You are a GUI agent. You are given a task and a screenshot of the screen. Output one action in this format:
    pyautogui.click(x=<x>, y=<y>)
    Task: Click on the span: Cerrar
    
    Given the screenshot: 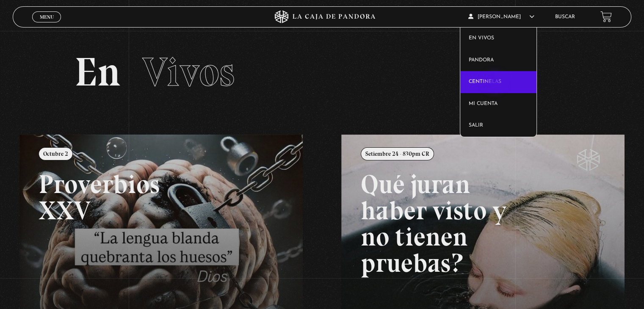 What is the action you would take?
    pyautogui.click(x=46, y=24)
    